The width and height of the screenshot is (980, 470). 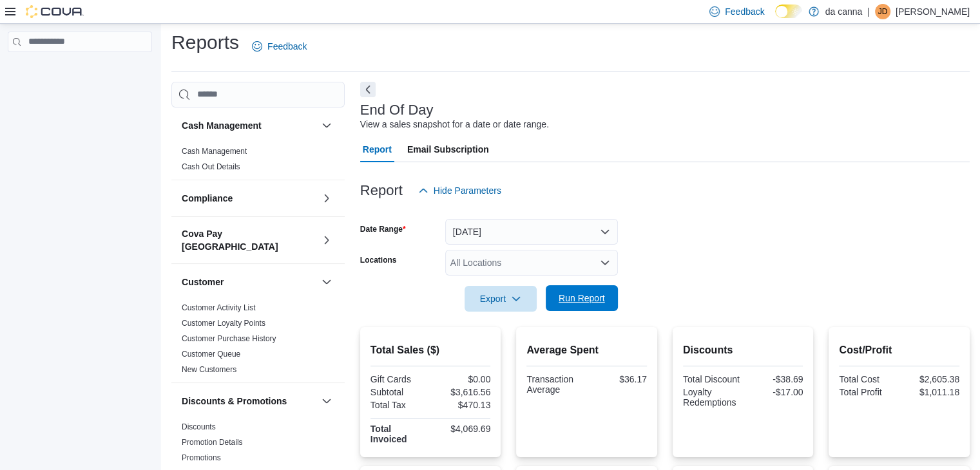 I want to click on a: Cash Out Details, so click(x=210, y=166).